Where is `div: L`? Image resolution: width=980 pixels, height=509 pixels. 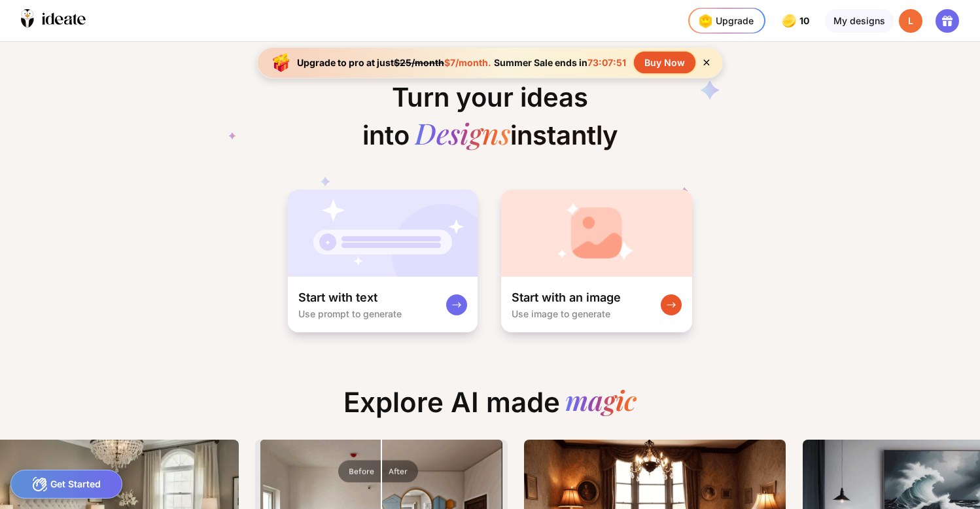
div: L is located at coordinates (911, 21).